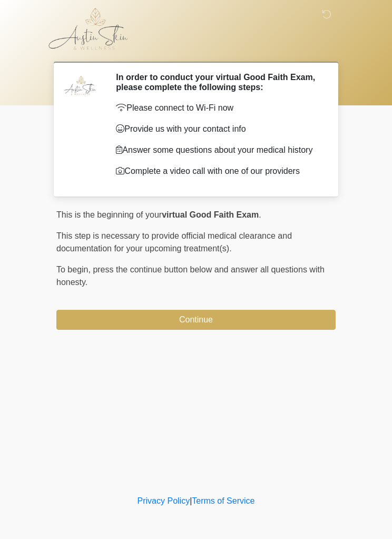 The width and height of the screenshot is (392, 539). I want to click on strong: virtual Good Faith Exam, so click(210, 214).